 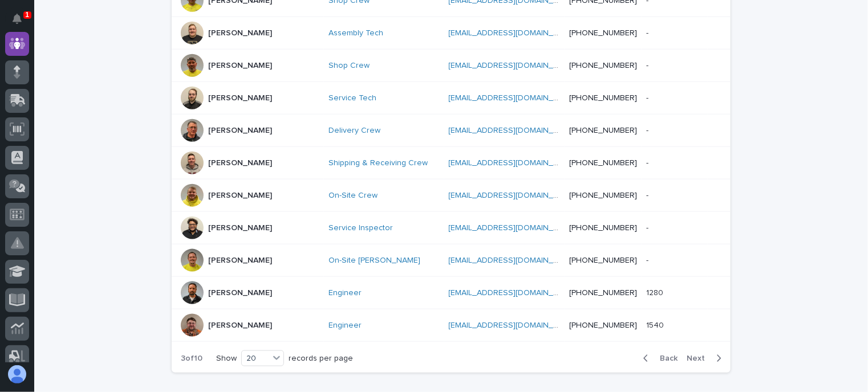 I want to click on p: 1540, so click(x=656, y=324).